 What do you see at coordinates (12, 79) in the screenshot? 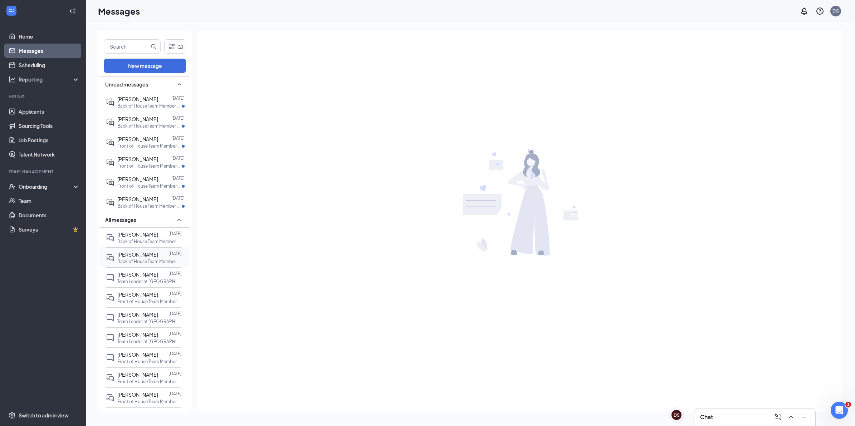
I see `svg: Analysis` at bounding box center [12, 79].